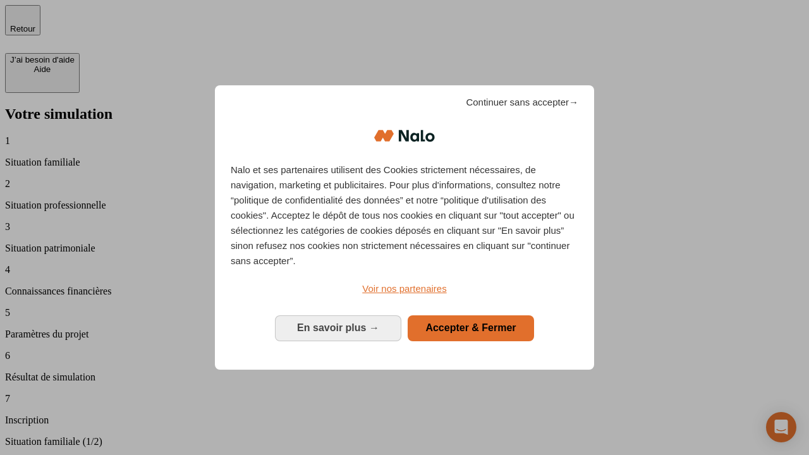  What do you see at coordinates (471, 328) in the screenshot?
I see `button: Accepter & Fermer: Accepter notre traitement des données et fermer` at bounding box center [471, 328].